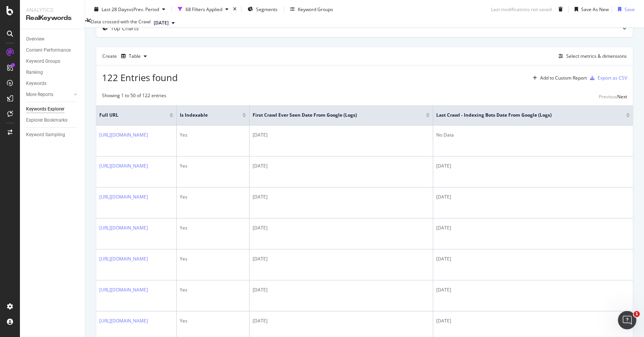 The image size is (644, 337). I want to click on div: Keywords Explorer, so click(46, 109).